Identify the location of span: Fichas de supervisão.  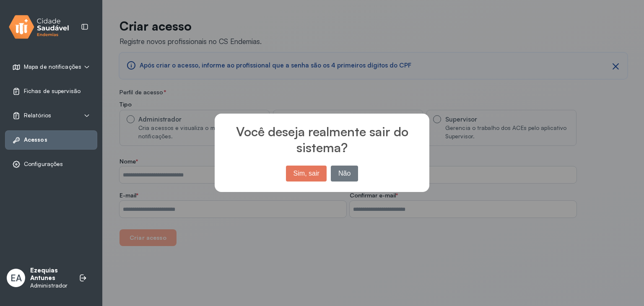
(52, 91).